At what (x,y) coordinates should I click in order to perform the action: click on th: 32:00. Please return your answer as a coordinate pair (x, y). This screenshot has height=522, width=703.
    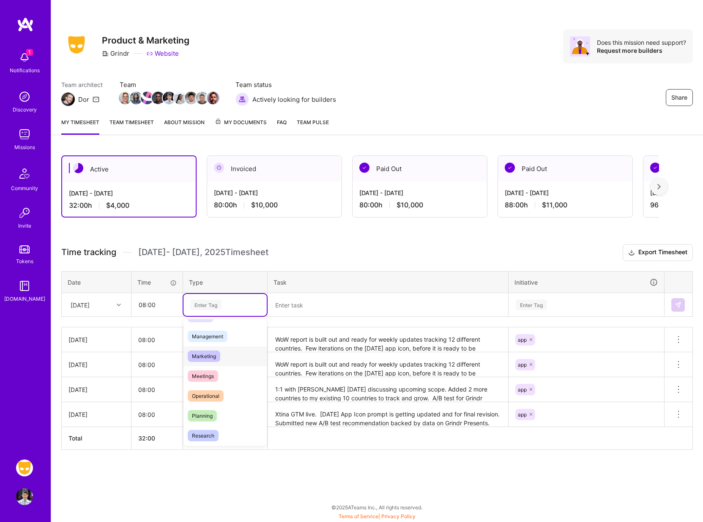
    Looking at the image, I should click on (157, 439).